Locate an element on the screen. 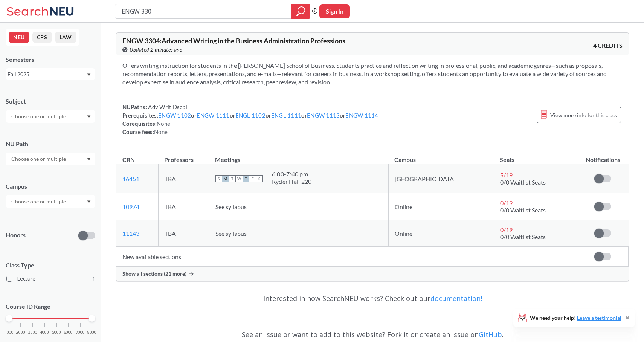  div: NUPaths: Prerequisites: or or or or or Corequisites: Course fees: is located at coordinates (250, 119).